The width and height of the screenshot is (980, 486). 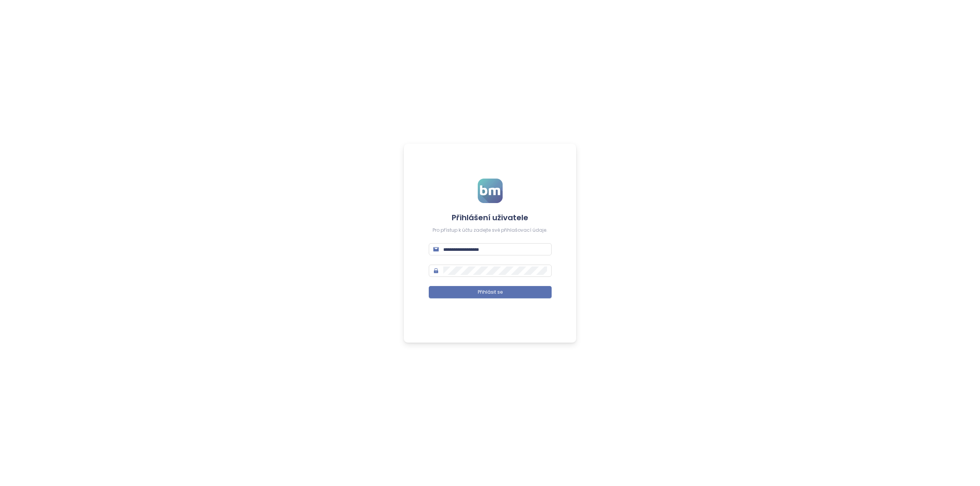 What do you see at coordinates (490, 218) in the screenshot?
I see `h4: Přihlášení uživatele` at bounding box center [490, 218].